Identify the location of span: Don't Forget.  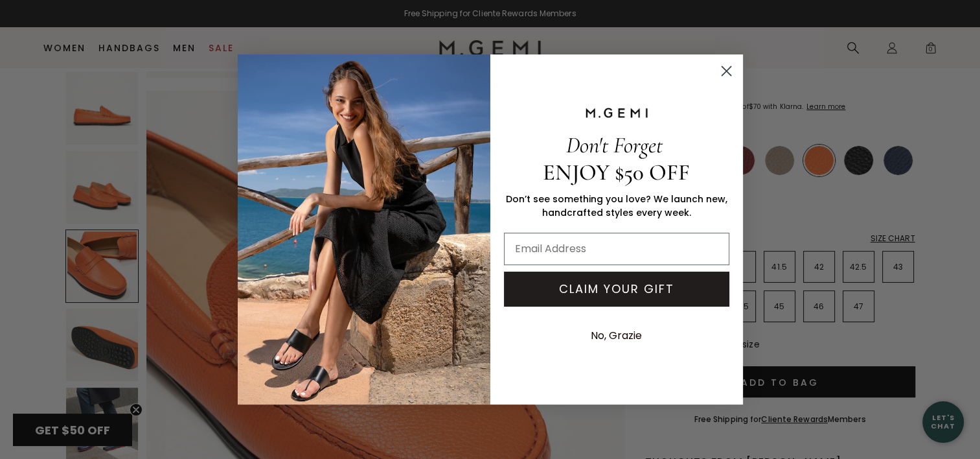
(614, 145).